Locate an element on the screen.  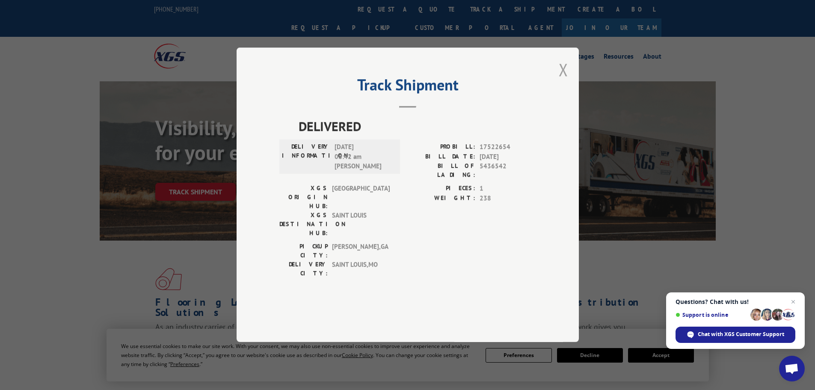
span: SAINT LOUIS , MO is located at coordinates (360, 269).